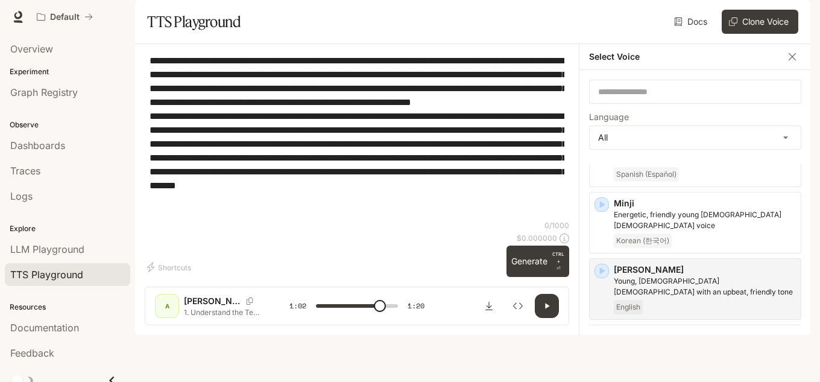 Image resolution: width=820 pixels, height=382 pixels. Describe the element at coordinates (705, 203) in the screenshot. I see `p: Minji` at that location.